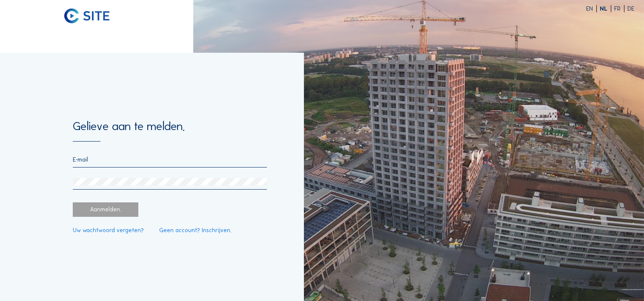  Describe the element at coordinates (195, 231) in the screenshot. I see `a: Geen account? Inschrijven.` at that location.